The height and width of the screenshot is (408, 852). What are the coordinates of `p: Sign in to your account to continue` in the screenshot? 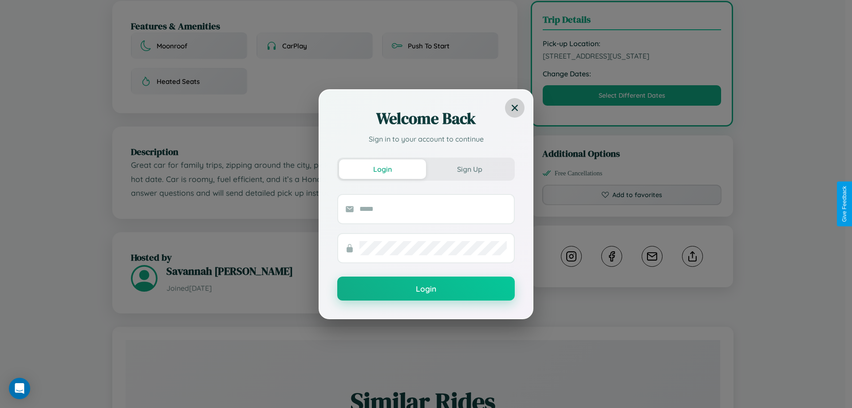 It's located at (426, 139).